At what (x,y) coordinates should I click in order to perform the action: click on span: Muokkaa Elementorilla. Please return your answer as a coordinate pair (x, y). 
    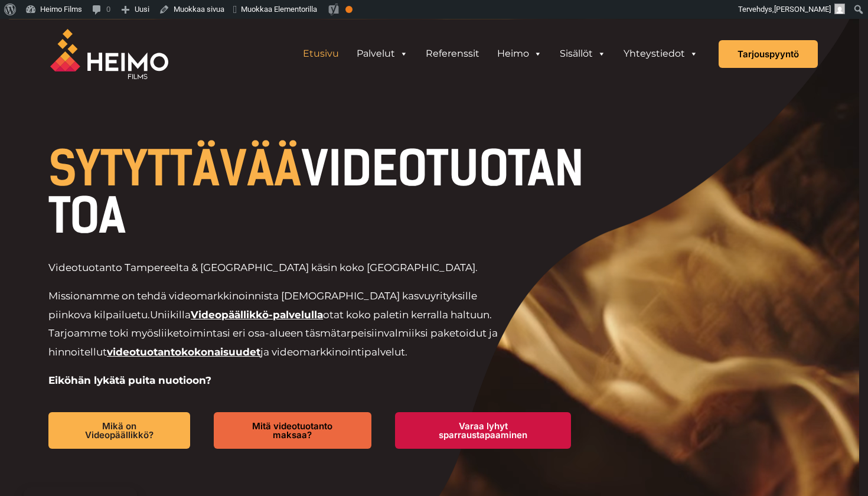
    Looking at the image, I should click on (279, 9).